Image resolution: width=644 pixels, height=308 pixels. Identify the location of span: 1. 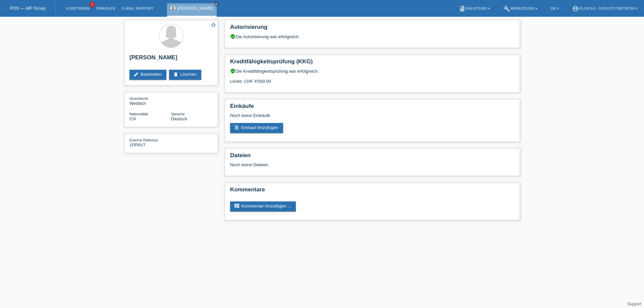
(92, 4).